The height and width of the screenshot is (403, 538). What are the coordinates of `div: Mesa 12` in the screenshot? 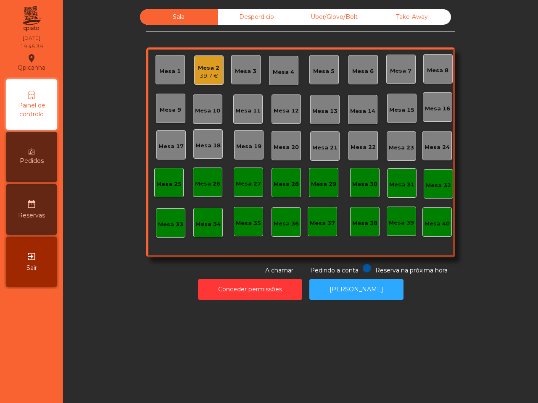 It's located at (286, 111).